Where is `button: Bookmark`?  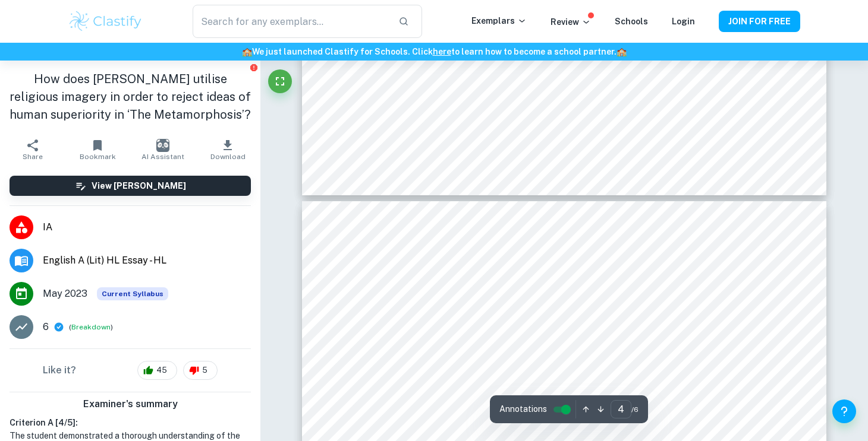 button: Bookmark is located at coordinates (98, 150).